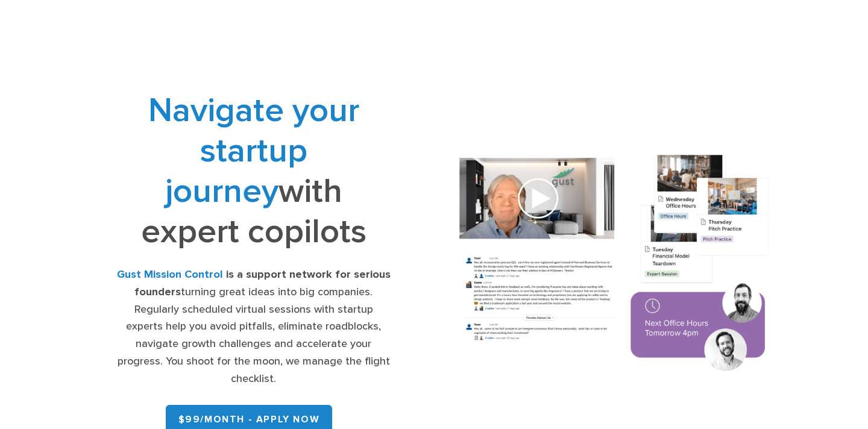  I want to click on h1: with expert copilots, so click(254, 171).